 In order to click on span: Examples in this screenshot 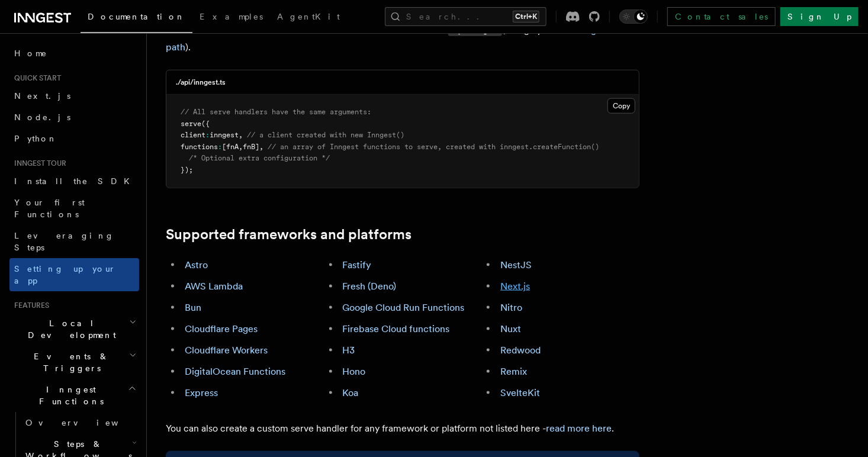, I will do `click(231, 17)`.